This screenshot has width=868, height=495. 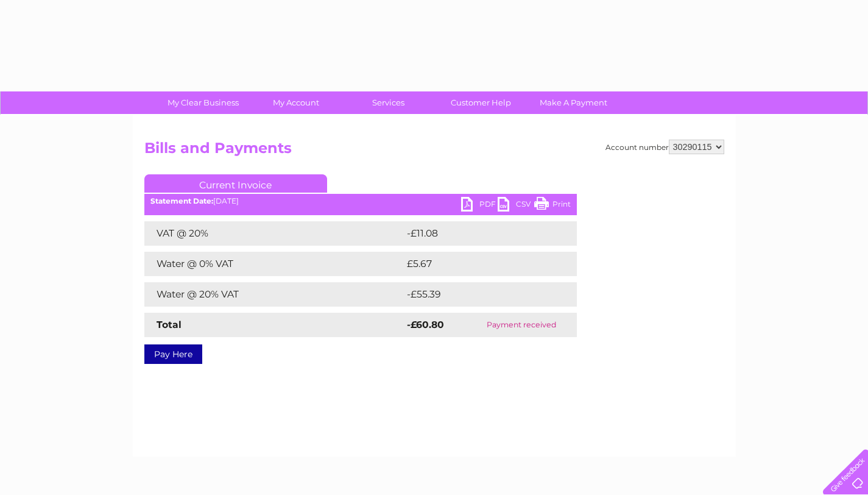 What do you see at coordinates (521, 325) in the screenshot?
I see `td: Payment received` at bounding box center [521, 325].